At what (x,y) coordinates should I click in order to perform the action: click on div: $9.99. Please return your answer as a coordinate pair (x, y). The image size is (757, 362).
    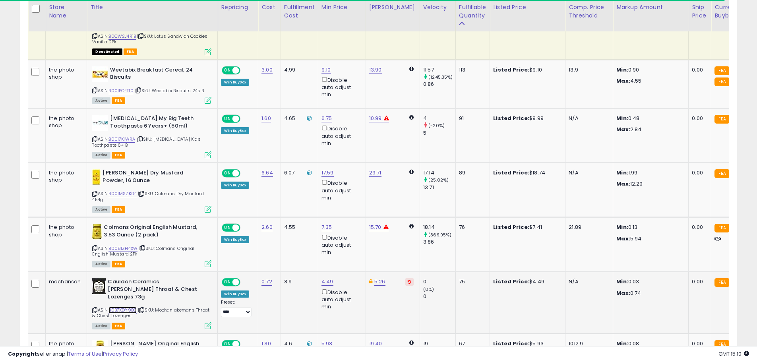
    Looking at the image, I should click on (526, 118).